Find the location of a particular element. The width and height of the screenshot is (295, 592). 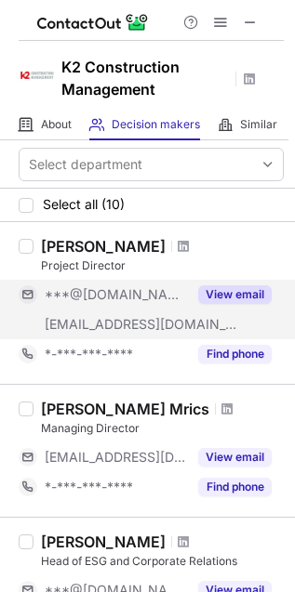

span: About is located at coordinates (56, 125).